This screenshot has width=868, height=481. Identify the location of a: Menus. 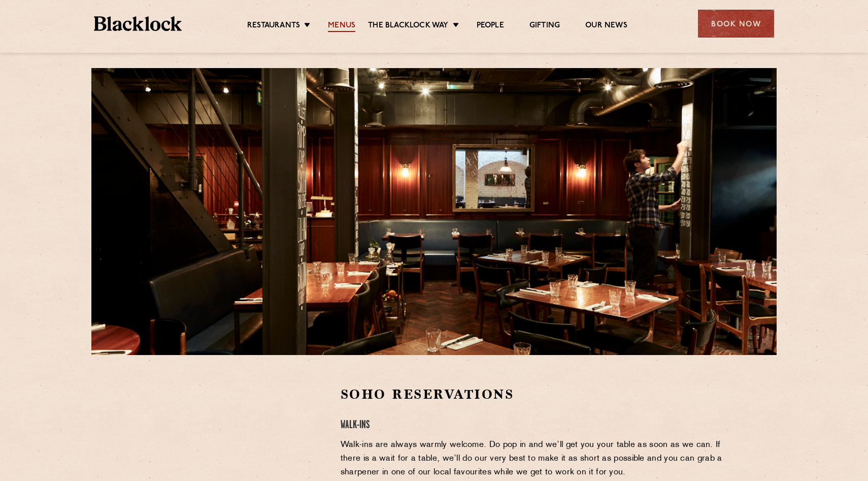
(341, 26).